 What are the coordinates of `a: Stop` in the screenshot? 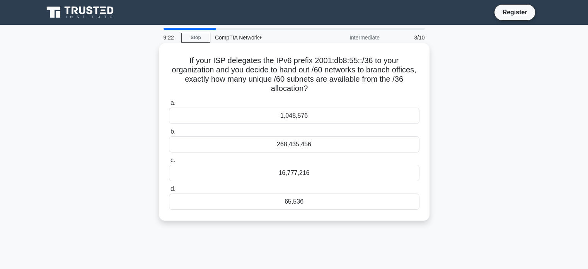 It's located at (196, 38).